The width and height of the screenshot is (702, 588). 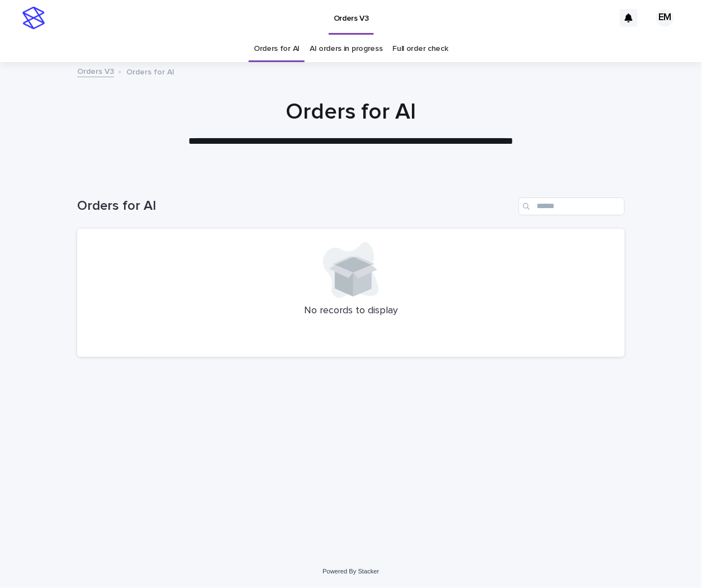 I want to click on p: Orders for AI, so click(x=150, y=71).